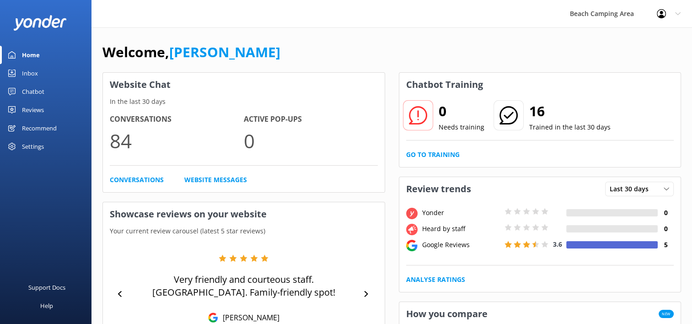 The width and height of the screenshot is (692, 324). Describe the element at coordinates (438, 189) in the screenshot. I see `h3: Review trends` at that location.